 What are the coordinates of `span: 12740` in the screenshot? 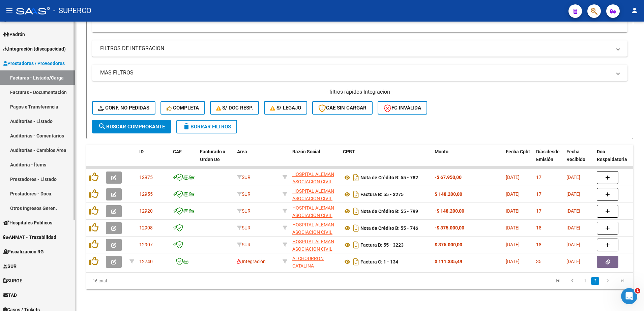 It's located at (146, 262).